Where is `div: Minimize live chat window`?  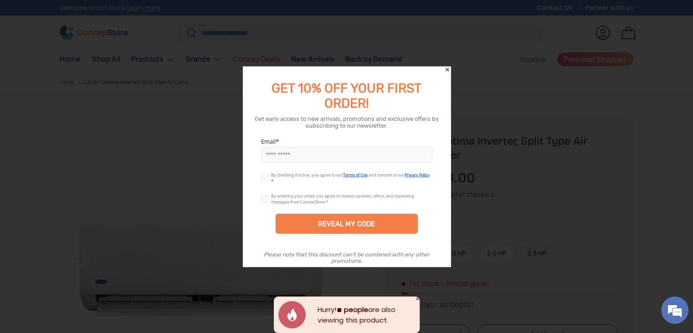 div: Minimize live chat window is located at coordinates (160, 15).